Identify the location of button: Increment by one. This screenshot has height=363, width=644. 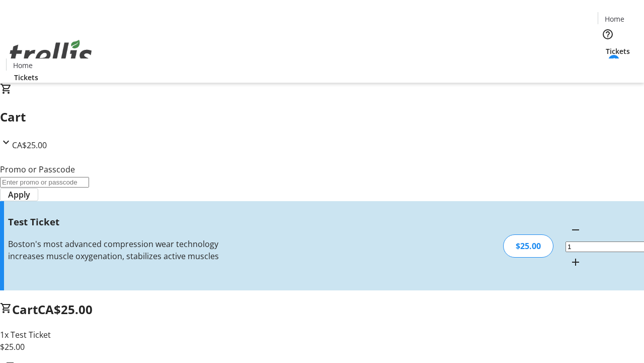
(575, 262).